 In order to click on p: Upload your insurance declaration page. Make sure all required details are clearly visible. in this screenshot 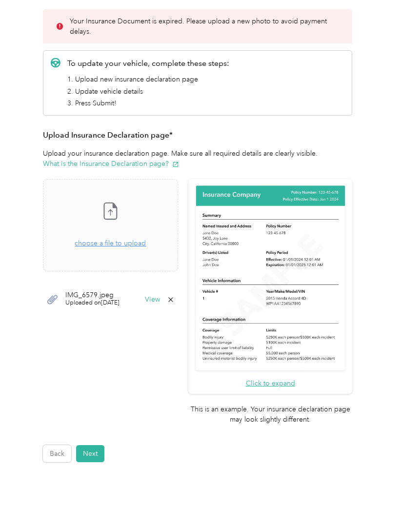, I will do `click(198, 159)`.